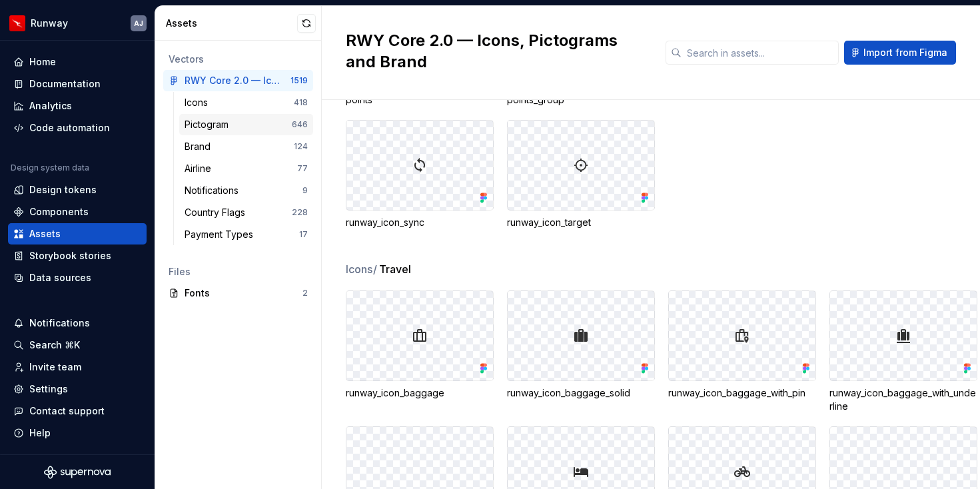 The image size is (980, 489). I want to click on div: Pictogram, so click(209, 125).